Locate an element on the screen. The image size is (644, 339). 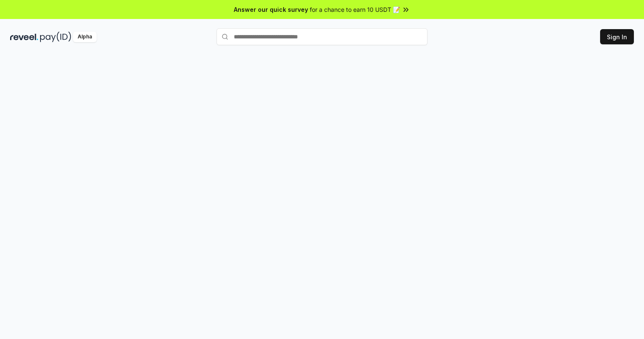
div: Alpha is located at coordinates (85, 37).